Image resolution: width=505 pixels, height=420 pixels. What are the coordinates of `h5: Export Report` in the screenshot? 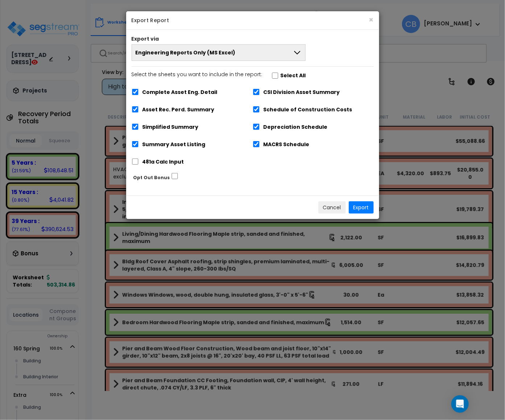 It's located at (253, 20).